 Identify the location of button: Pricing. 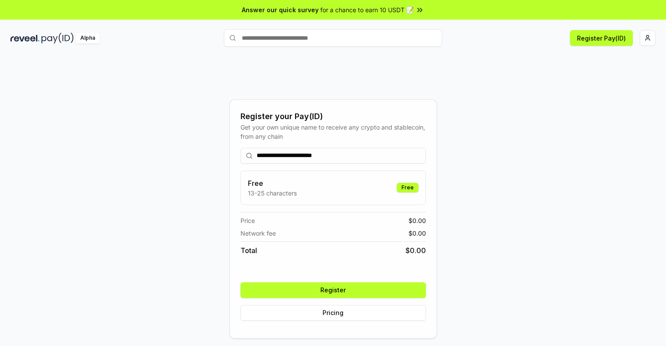
(333, 313).